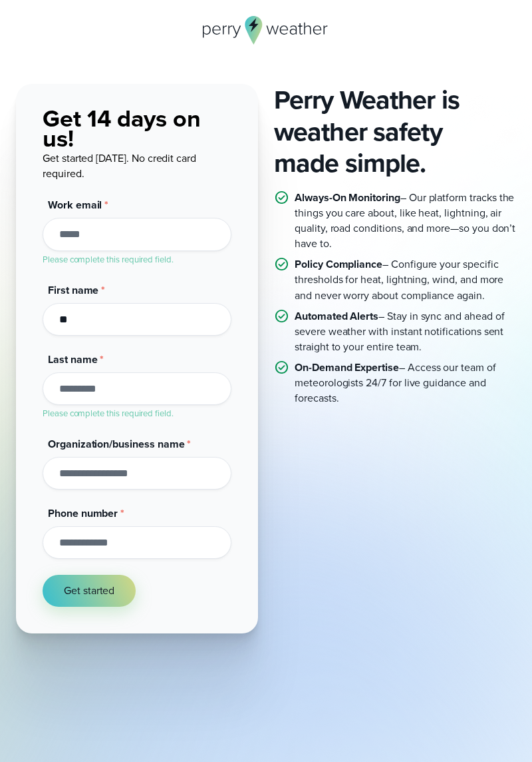  Describe the element at coordinates (405, 382) in the screenshot. I see `p: – Access our team of meteorologists 24/7 for live guidance and forecasts.` at that location.